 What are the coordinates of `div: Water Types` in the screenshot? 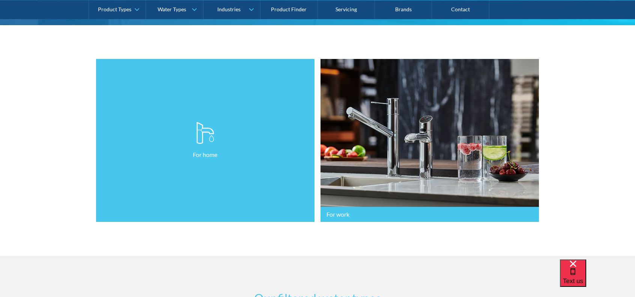 It's located at (172, 9).